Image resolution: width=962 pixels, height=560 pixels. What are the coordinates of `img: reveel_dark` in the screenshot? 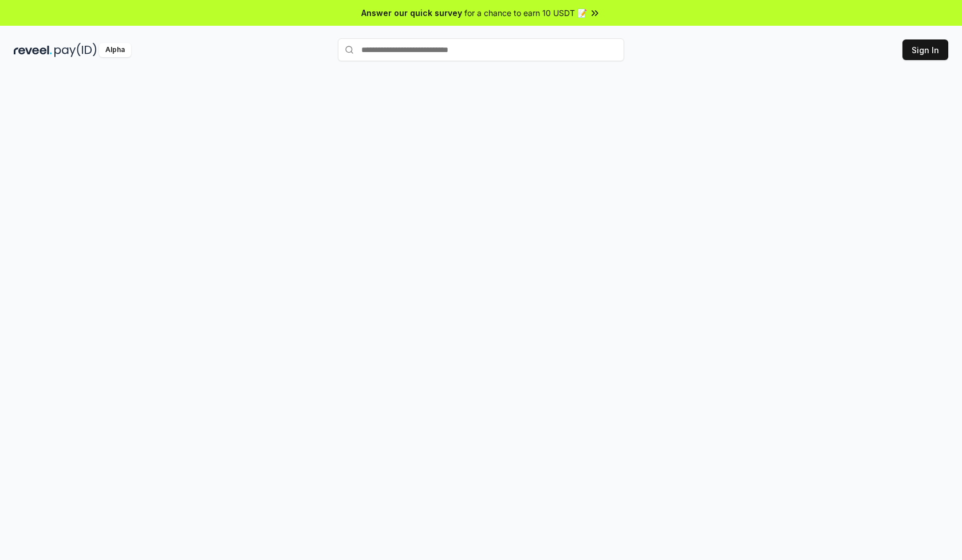 It's located at (33, 50).